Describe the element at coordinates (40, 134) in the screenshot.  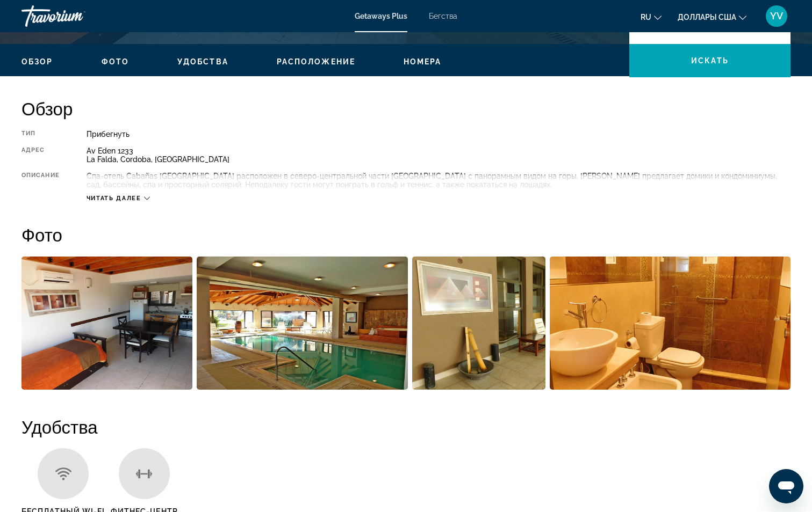
I see `div: Тип` at that location.